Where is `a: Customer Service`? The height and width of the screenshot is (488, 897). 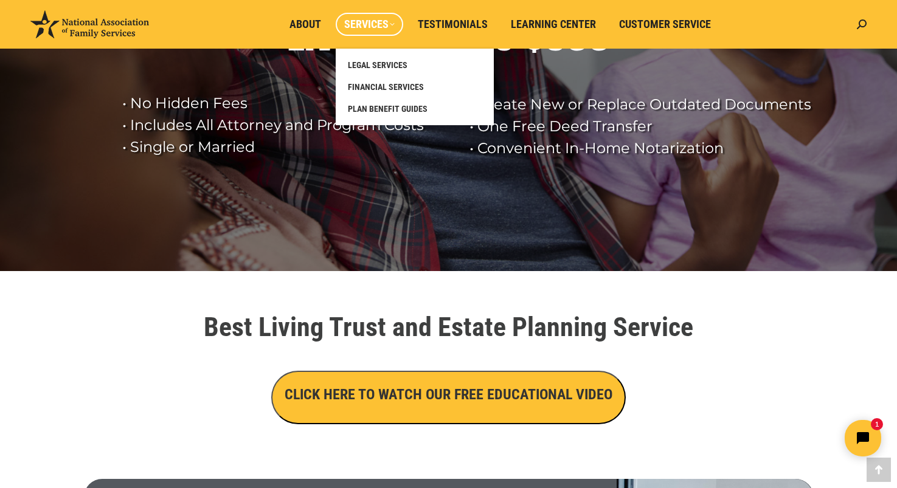
a: Customer Service is located at coordinates (665, 24).